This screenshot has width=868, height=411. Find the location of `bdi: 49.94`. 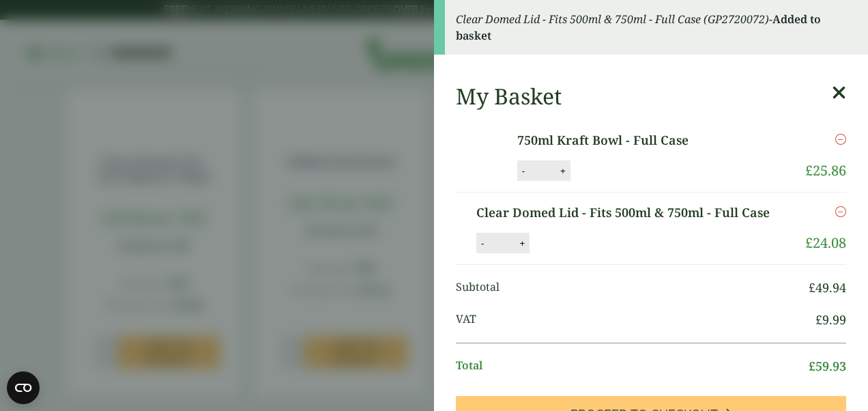

bdi: 49.94 is located at coordinates (827, 288).